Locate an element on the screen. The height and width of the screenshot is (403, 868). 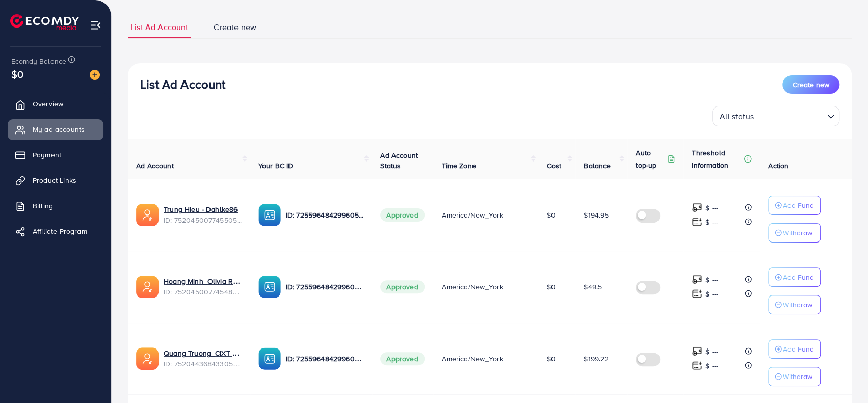
a: Trung Hieu - Dahlke86 is located at coordinates (203, 209).